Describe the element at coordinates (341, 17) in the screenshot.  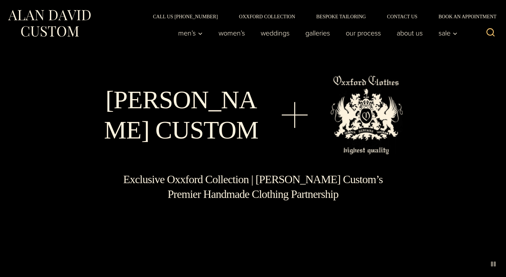
I see `a: Bespoke Tailoring` at that location.